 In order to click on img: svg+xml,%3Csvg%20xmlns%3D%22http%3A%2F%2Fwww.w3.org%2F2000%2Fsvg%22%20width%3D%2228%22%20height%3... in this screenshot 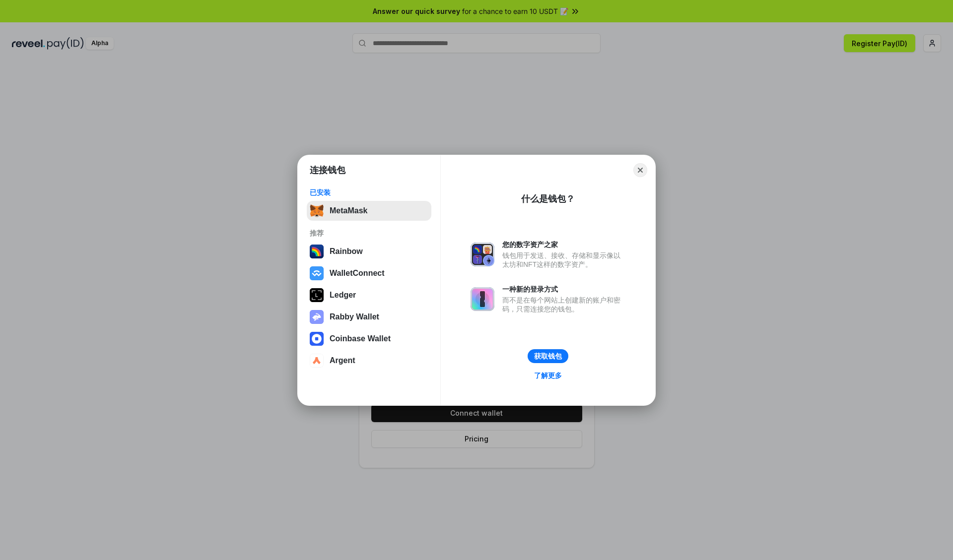, I will do `click(317, 295)`.